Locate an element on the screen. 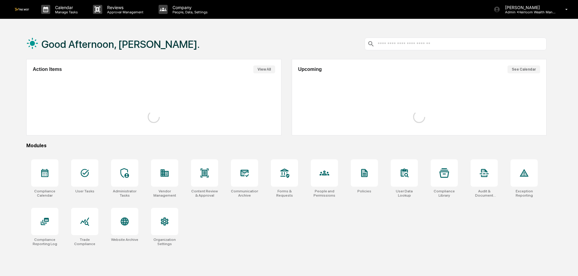 This screenshot has height=276, width=578. p: Admin • Heirloom Wealth Management is located at coordinates (528, 12).